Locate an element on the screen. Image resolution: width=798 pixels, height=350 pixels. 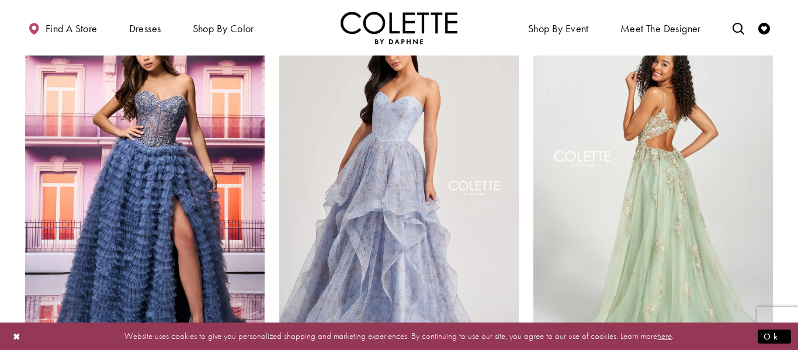
button: Submit Dialog is located at coordinates (774, 336).